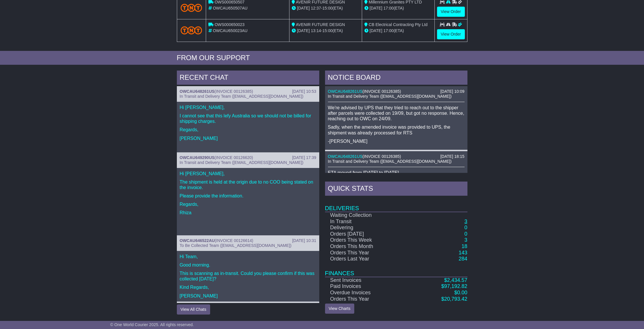 The height and width of the screenshot is (329, 644). What do you see at coordinates (398, 24) in the screenshot?
I see `span: CB Electrical Contracting Pty Ltd` at bounding box center [398, 24].